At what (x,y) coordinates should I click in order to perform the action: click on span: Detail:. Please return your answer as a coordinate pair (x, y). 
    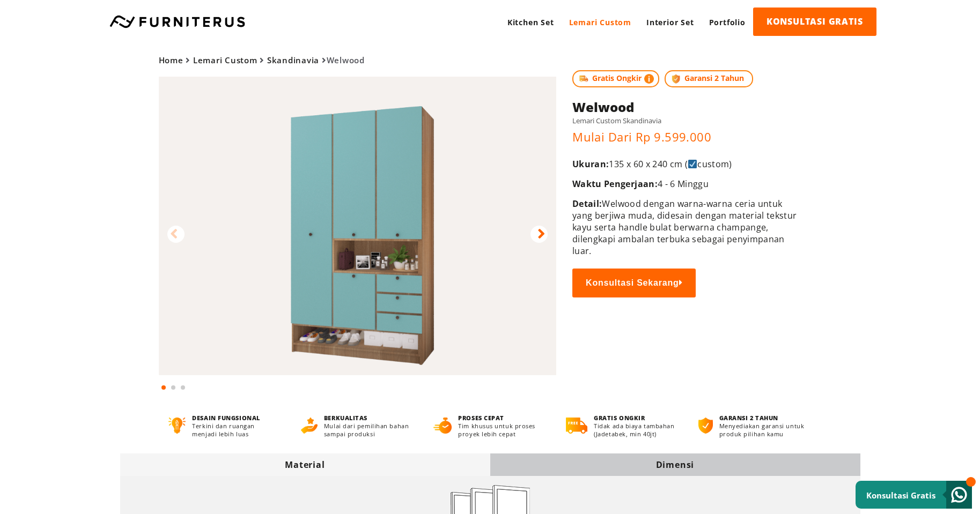
    Looking at the image, I should click on (587, 204).